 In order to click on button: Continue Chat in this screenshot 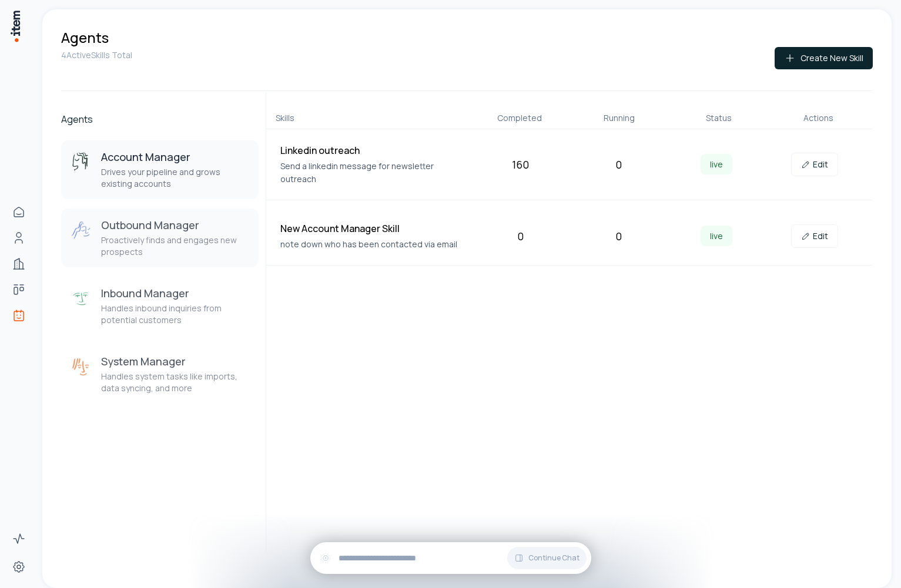, I will do `click(547, 558)`.